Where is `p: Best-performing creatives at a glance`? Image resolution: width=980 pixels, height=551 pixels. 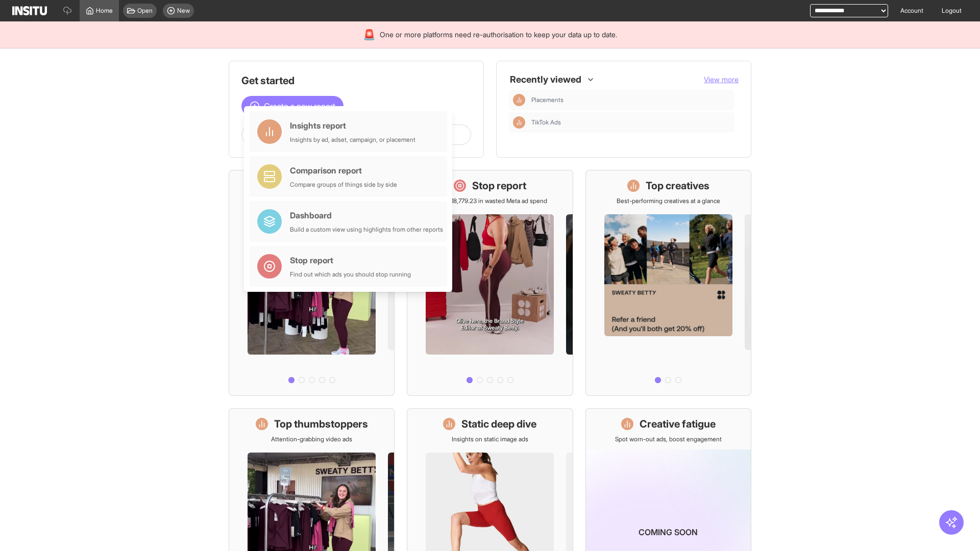 p: Best-performing creatives at a glance is located at coordinates (668, 201).